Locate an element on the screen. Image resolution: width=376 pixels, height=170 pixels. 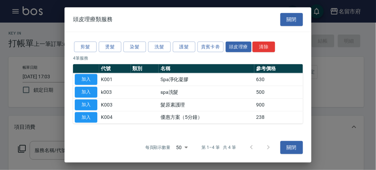
p: 第 1–4 筆 共 4 筆 is located at coordinates (218, 147).